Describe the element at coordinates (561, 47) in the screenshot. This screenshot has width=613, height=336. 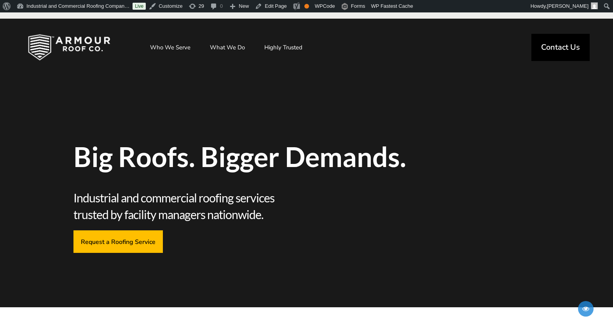
I see `a: Contact Us` at that location.